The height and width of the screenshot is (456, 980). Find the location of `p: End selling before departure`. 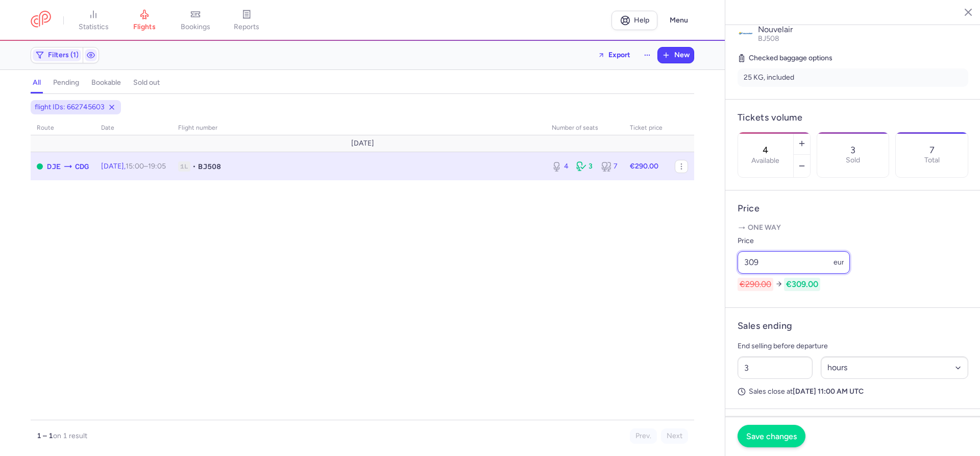

p: End selling before departure is located at coordinates (853, 346).